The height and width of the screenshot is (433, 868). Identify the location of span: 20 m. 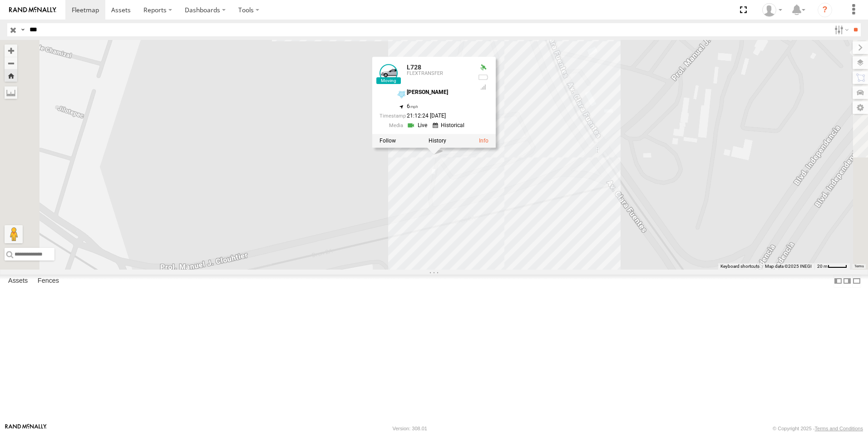
(822, 266).